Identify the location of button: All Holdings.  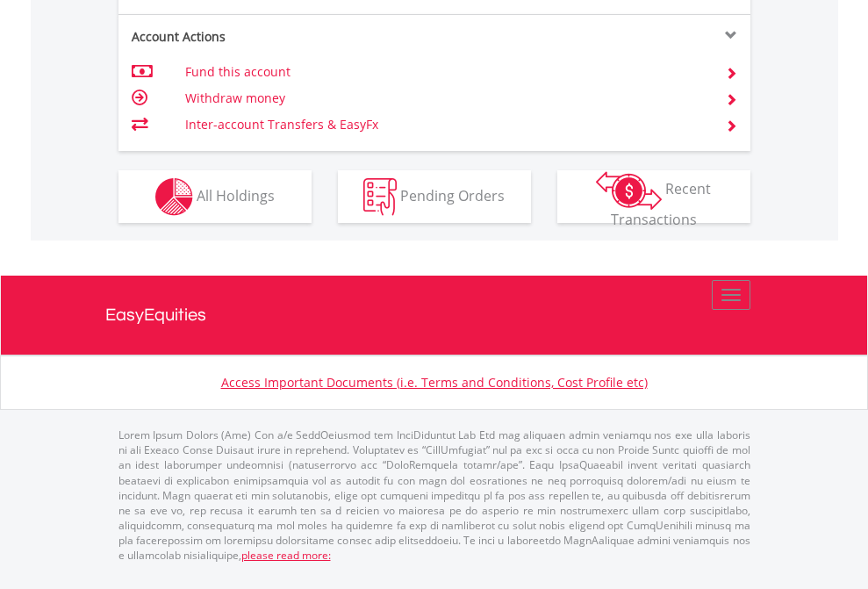
(215, 197).